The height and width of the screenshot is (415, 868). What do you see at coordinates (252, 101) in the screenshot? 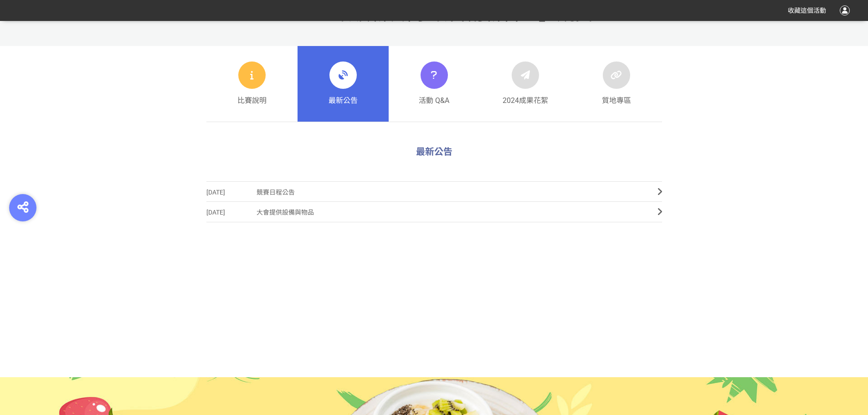
I see `span: 比賽說明` at bounding box center [252, 101].